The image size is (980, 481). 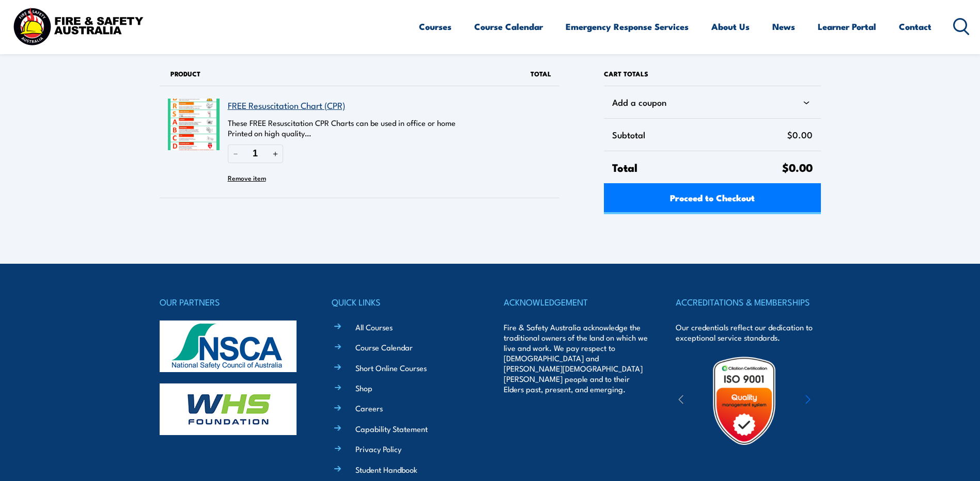 What do you see at coordinates (435, 27) in the screenshot?
I see `a: Courses` at bounding box center [435, 27].